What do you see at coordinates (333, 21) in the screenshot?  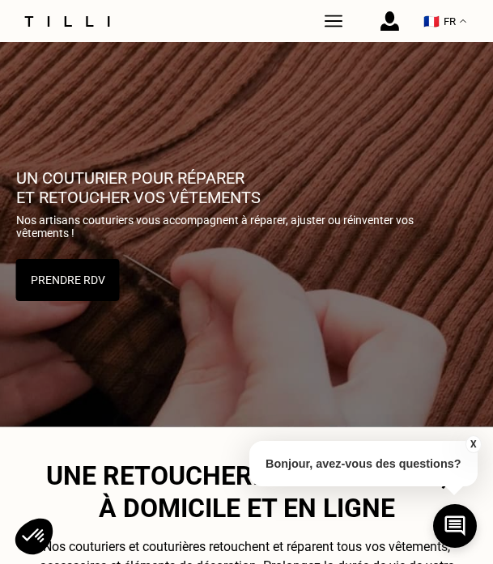 I see `img: Tilli couturière Paris` at bounding box center [333, 21].